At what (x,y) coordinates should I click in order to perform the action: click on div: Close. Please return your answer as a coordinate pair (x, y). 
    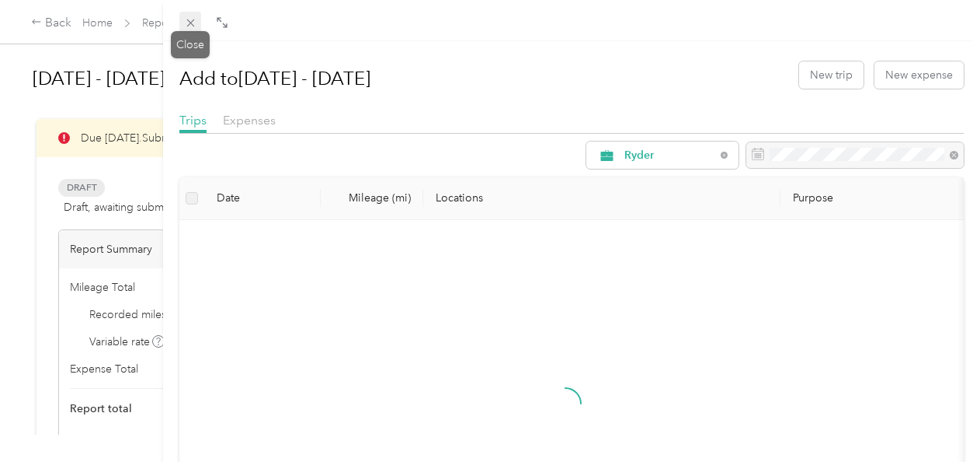
    Looking at the image, I should click on (190, 44).